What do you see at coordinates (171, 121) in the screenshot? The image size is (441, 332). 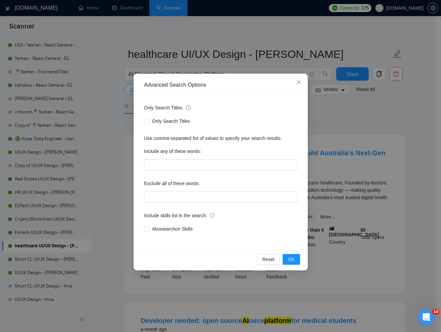 I see `span: Only Search Titles` at bounding box center [171, 121].